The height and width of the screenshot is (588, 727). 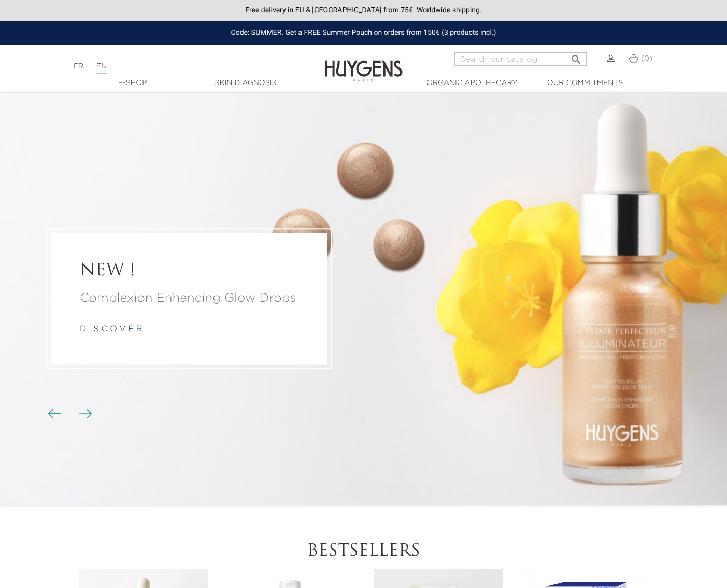 I want to click on div: Carousel buttons, so click(x=69, y=414).